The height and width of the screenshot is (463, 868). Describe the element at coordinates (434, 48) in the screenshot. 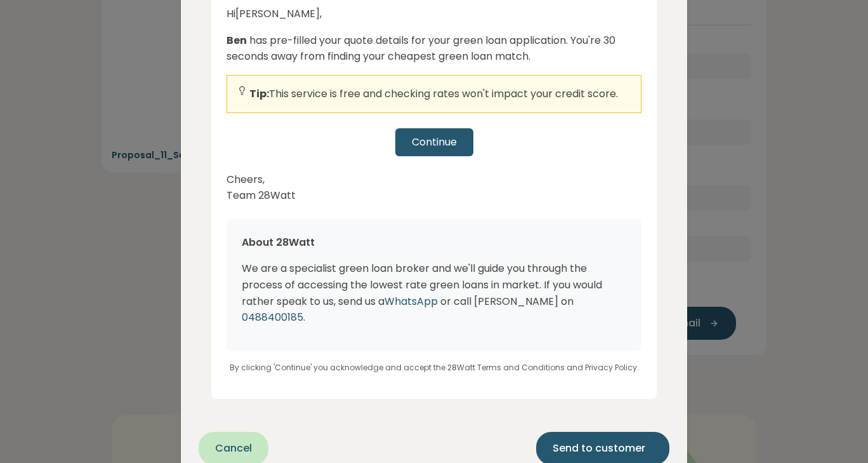

I see `p: has pre-filled your quote details for your green loan application. You're 30 seconds away from fi...` at that location.